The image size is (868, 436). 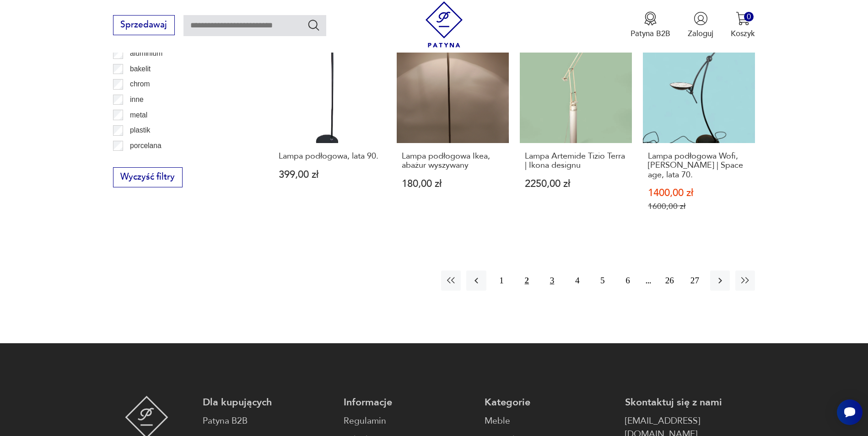 I want to click on a: Lampa Artemide Tizio Terra | Ikona designuLampa Artemide Tizio Terra | Ikona designu2250,00 zł, so click(x=575, y=132).